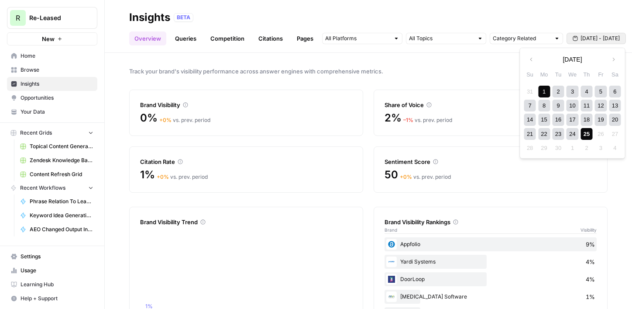 The width and height of the screenshot is (632, 309). What do you see at coordinates (521, 38) in the screenshot?
I see `input: Category Related` at bounding box center [521, 38].